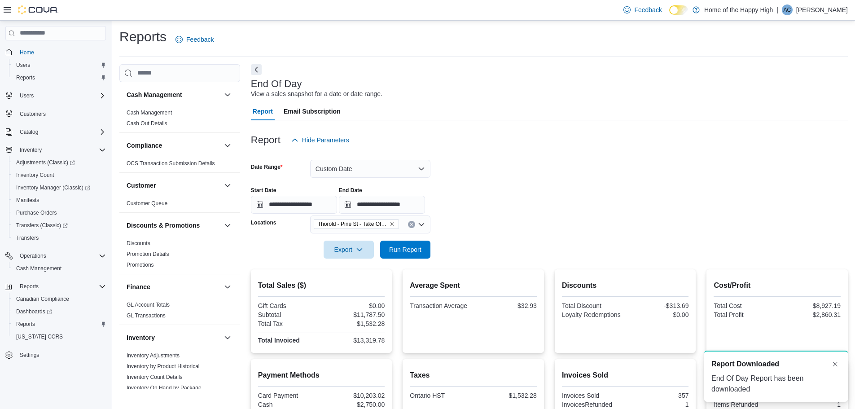  Describe the element at coordinates (153, 355) in the screenshot. I see `a: Inventory Adjustments` at that location.